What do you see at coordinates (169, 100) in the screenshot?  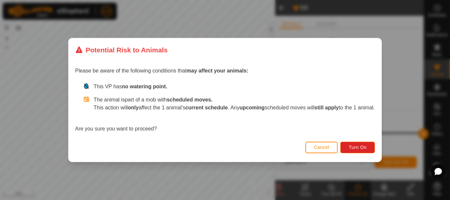 I see `span: part of a mob with` at bounding box center [169, 100].